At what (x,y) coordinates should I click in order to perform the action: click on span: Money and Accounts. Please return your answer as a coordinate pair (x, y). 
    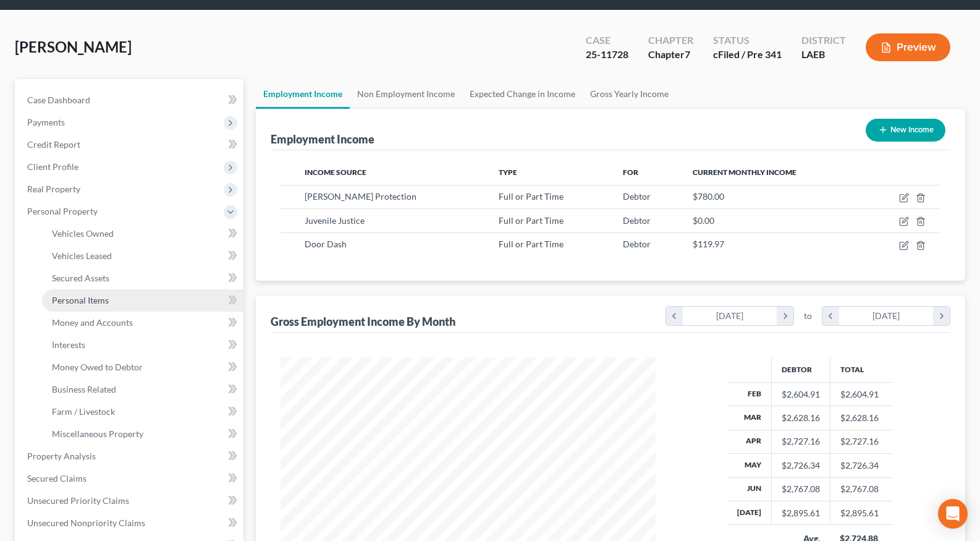
    Looking at the image, I should click on (92, 322).